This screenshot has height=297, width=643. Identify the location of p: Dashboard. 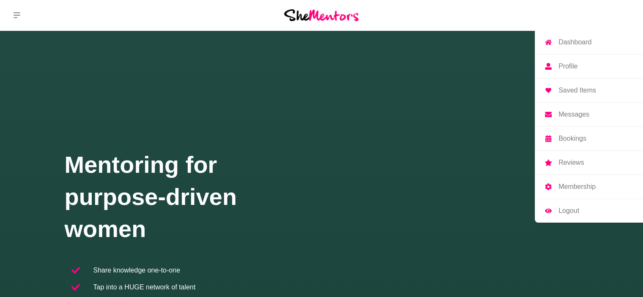
(575, 42).